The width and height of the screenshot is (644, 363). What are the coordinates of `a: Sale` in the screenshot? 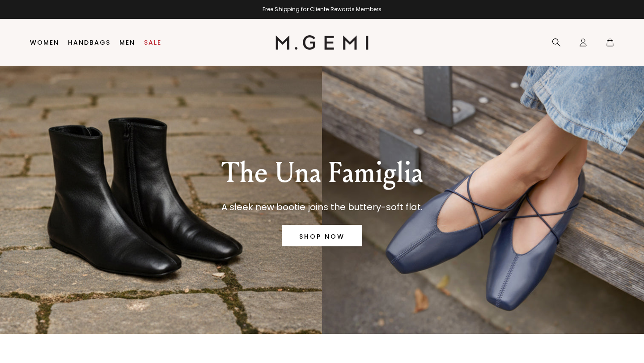 It's located at (152, 43).